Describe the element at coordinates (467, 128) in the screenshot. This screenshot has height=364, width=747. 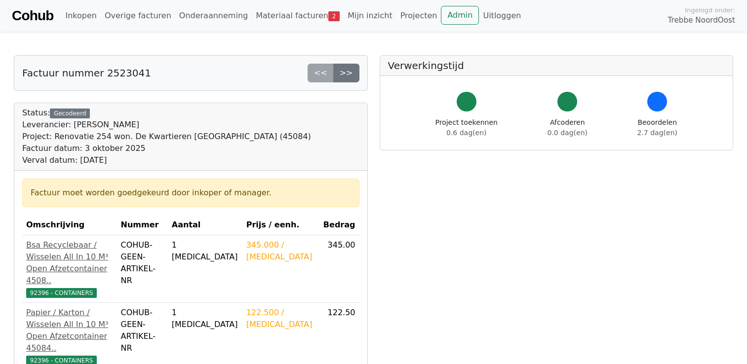
I see `div: Project toekennen` at that location.